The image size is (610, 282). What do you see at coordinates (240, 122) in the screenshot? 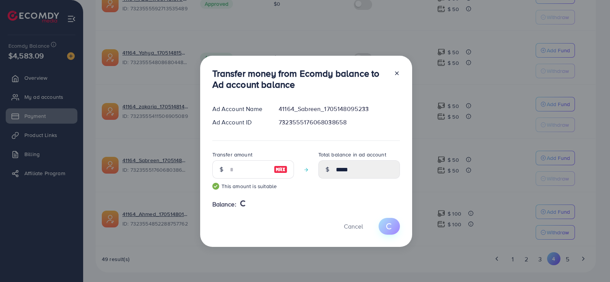
I see `div: Ad Account ID` at bounding box center [240, 122].